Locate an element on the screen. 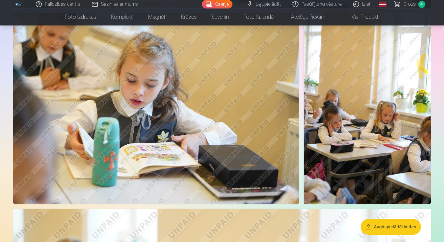  a: Foto kalendāri is located at coordinates (260, 17).